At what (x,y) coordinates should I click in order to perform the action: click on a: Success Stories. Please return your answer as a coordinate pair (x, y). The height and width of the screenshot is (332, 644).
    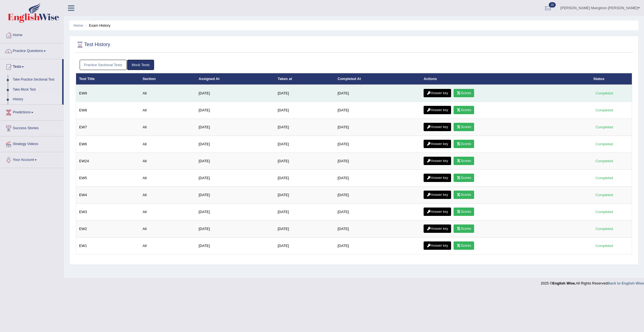
    Looking at the image, I should click on (32, 128).